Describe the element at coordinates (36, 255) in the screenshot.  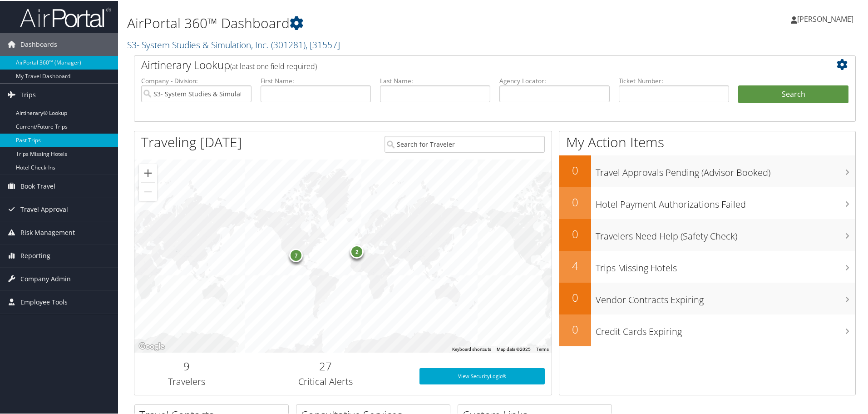
I see `span: Reporting` at that location.